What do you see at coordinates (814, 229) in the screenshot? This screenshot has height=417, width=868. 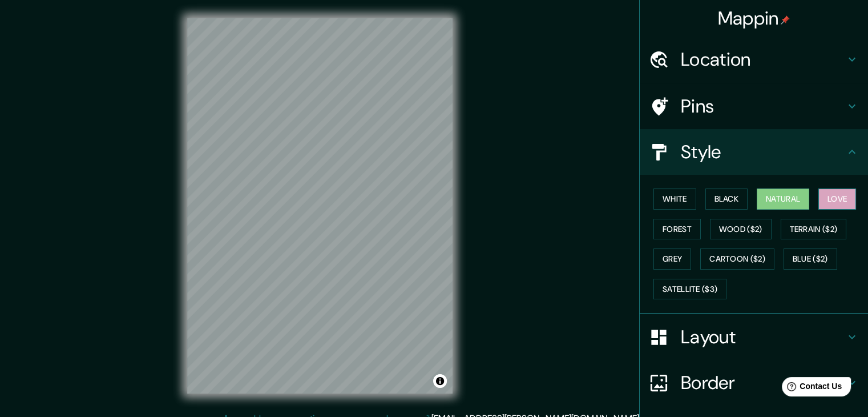 I see `button: Terrain ($2)` at bounding box center [814, 229].